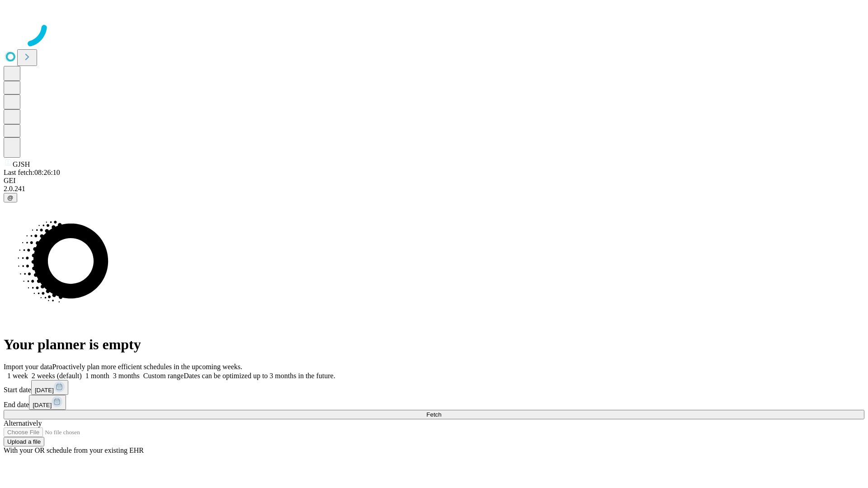 The height and width of the screenshot is (488, 868). Describe the element at coordinates (17, 375) in the screenshot. I see `span: 1 week` at that location.